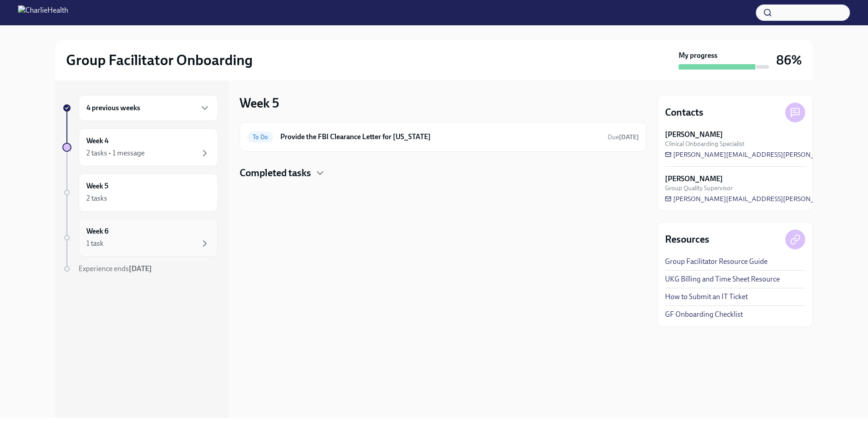 The image size is (868, 427). I want to click on span: October 14th, 2025 09:00, so click(623, 137).